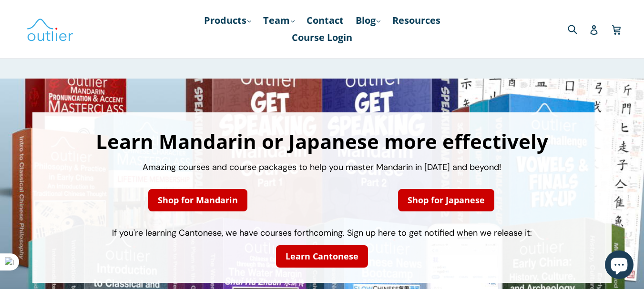 The image size is (644, 289). I want to click on a: Team, so click(279, 20).